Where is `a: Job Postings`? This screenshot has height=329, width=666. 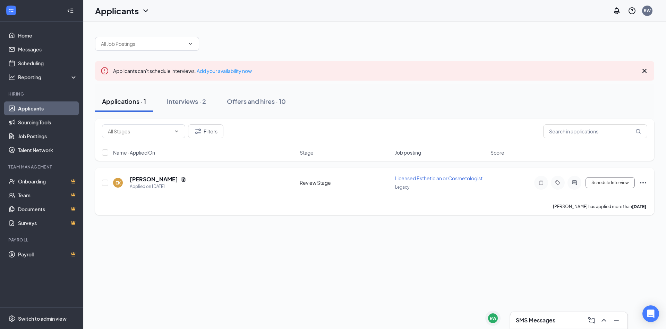
a: Job Postings is located at coordinates (48, 136).